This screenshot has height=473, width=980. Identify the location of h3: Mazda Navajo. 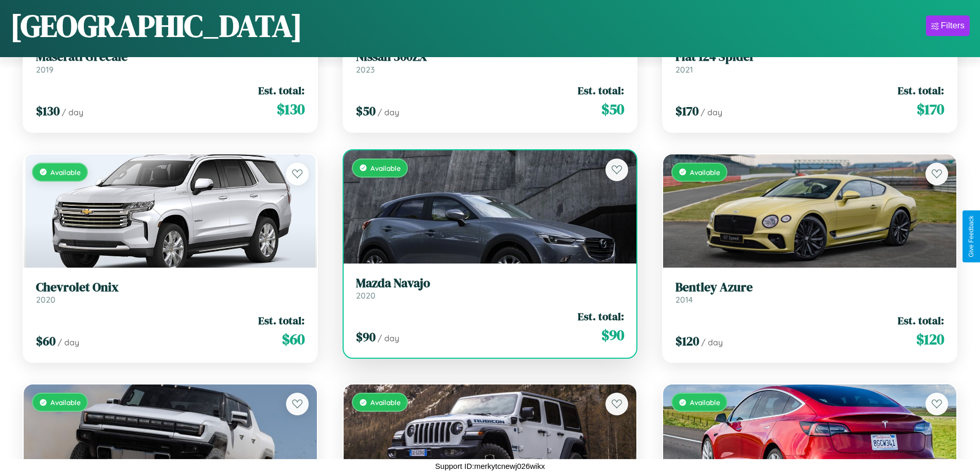
(490, 283).